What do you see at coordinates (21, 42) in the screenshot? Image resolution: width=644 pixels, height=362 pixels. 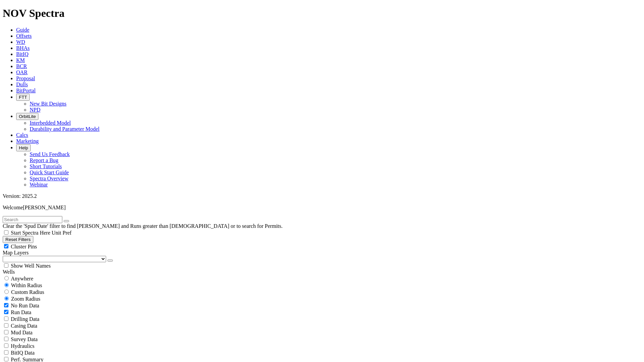 I see `span: WD` at bounding box center [21, 42].